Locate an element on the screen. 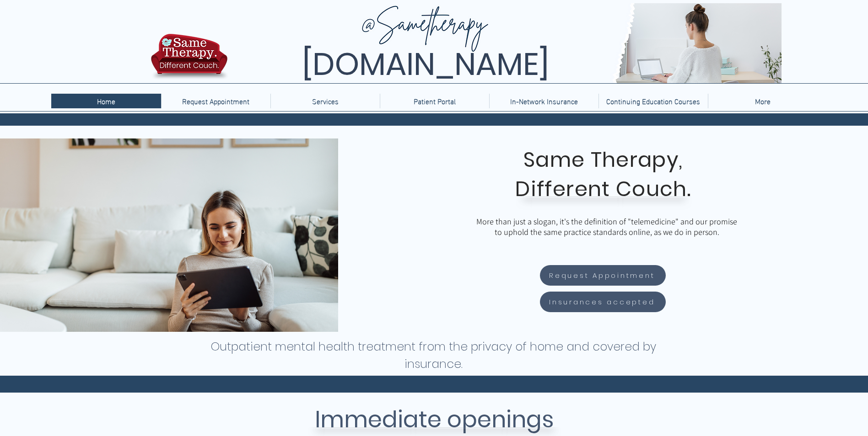 The image size is (868, 436). a: Insurances accepted is located at coordinates (603, 302).